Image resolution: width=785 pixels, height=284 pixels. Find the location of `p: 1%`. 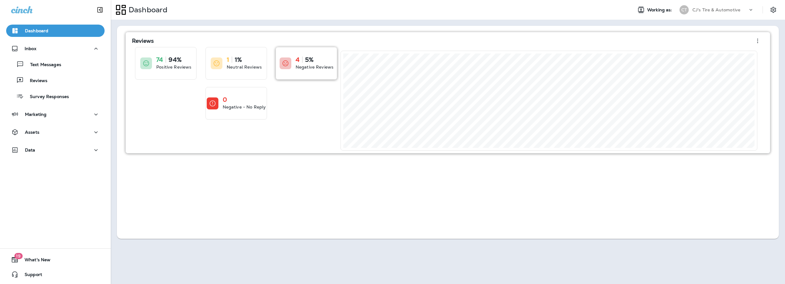

p: 1% is located at coordinates (238, 60).